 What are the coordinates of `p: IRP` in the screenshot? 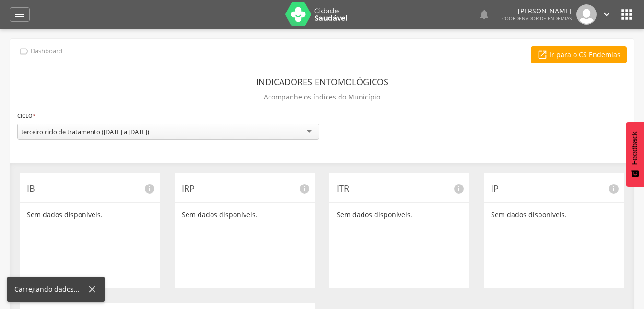 It's located at (244, 189).